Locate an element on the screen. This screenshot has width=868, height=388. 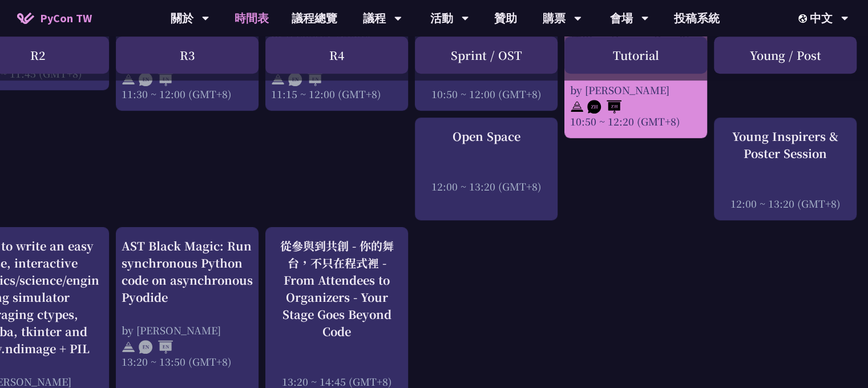
a: Young Inspirers & Poster Session 12:00 ~ 13:20 (GMT+8) is located at coordinates (785, 169).